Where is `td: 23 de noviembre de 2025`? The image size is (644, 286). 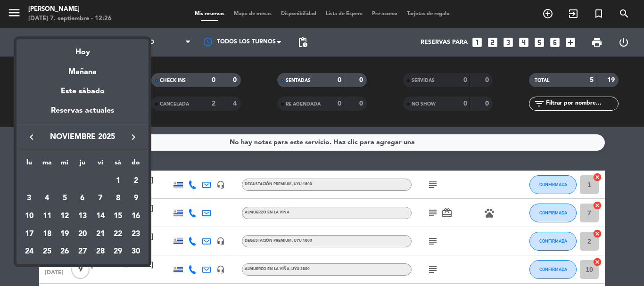 td: 23 de noviembre de 2025 is located at coordinates (136, 234).